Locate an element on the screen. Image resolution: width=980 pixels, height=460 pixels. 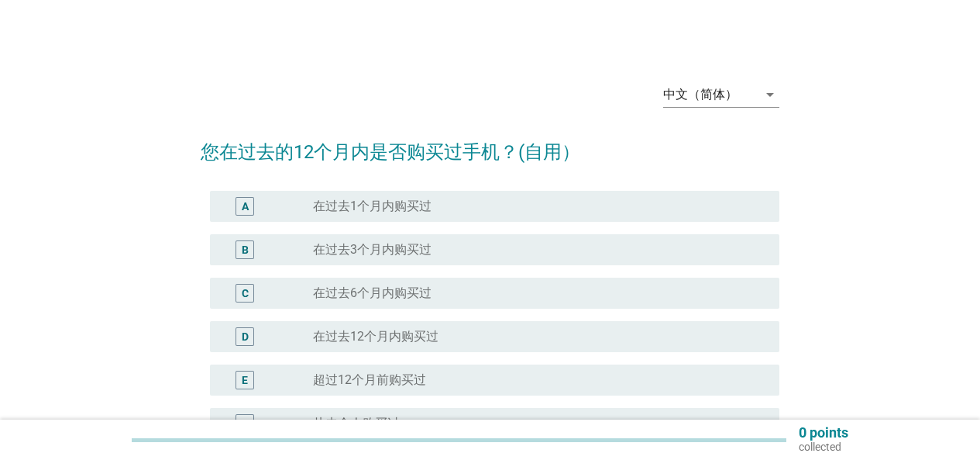
div: B is located at coordinates (245, 250).